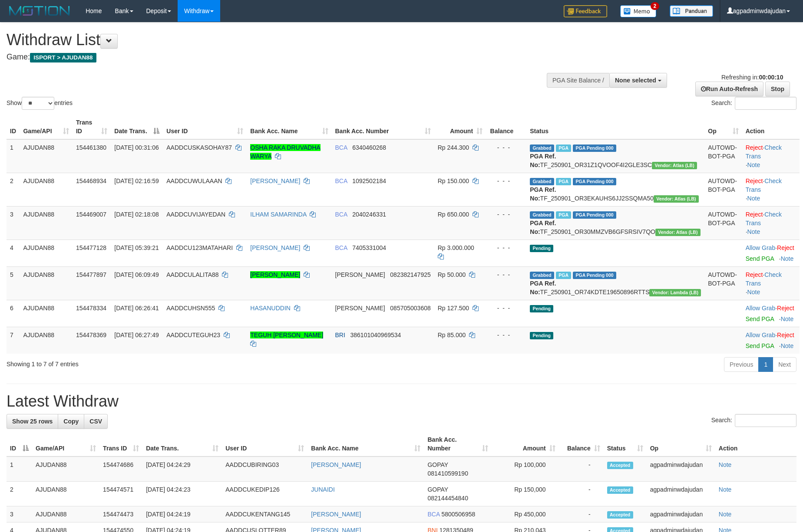 This screenshot has width=803, height=532. I want to click on td: AADDCUBIRING03, so click(264, 469).